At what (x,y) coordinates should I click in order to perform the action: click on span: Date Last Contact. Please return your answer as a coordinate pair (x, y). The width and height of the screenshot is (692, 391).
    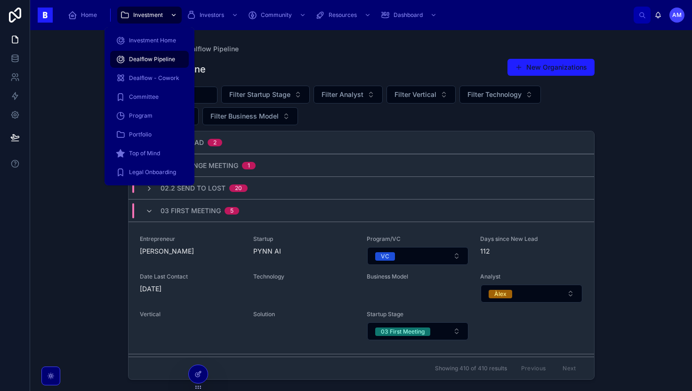
    Looking at the image, I should click on (191, 277).